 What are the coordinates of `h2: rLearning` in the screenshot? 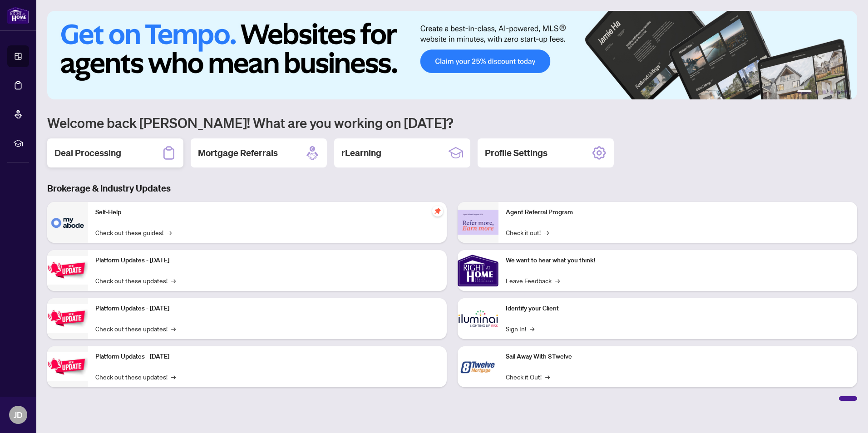 It's located at (361, 153).